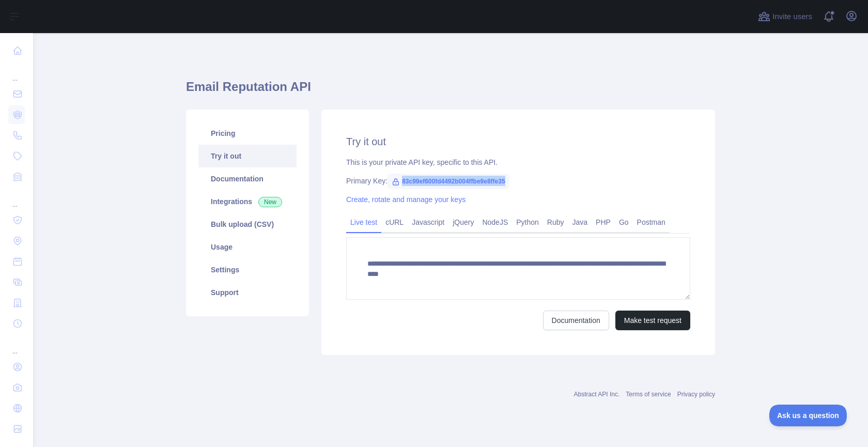 The width and height of the screenshot is (868, 447). What do you see at coordinates (623, 222) in the screenshot?
I see `a: Go` at bounding box center [623, 222].